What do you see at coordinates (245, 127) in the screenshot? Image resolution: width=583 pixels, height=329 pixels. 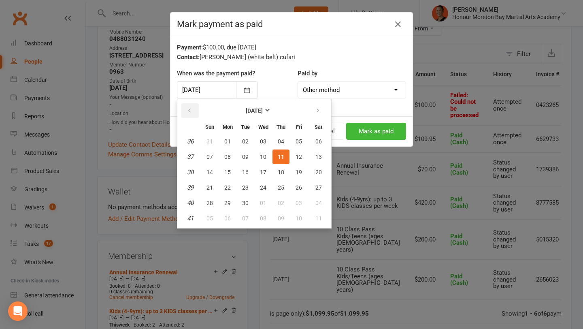 I see `small: Tuesday` at bounding box center [245, 127].